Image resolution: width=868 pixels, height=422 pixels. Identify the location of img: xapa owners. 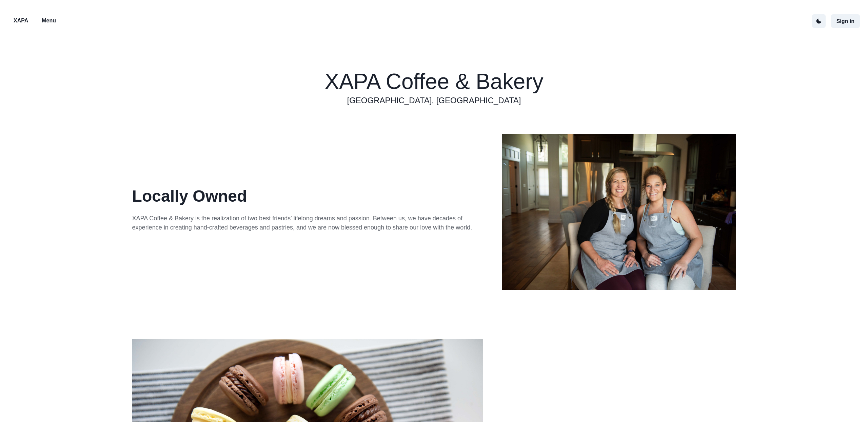
(619, 212).